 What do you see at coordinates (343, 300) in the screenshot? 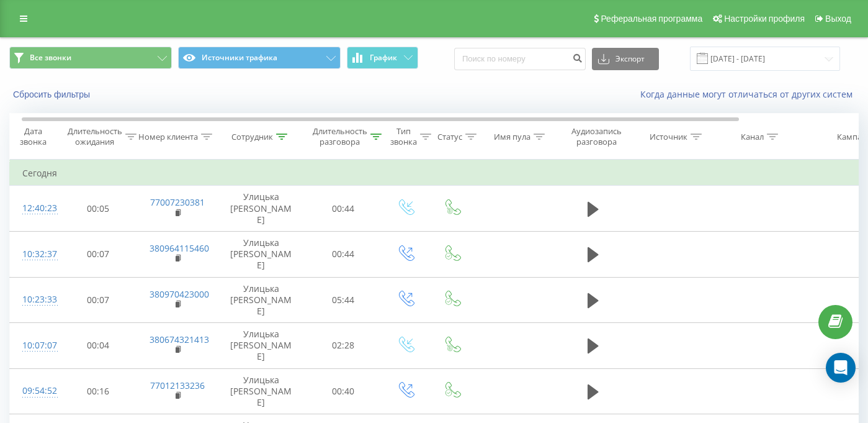
I see `td: 05:44` at bounding box center [343, 300].